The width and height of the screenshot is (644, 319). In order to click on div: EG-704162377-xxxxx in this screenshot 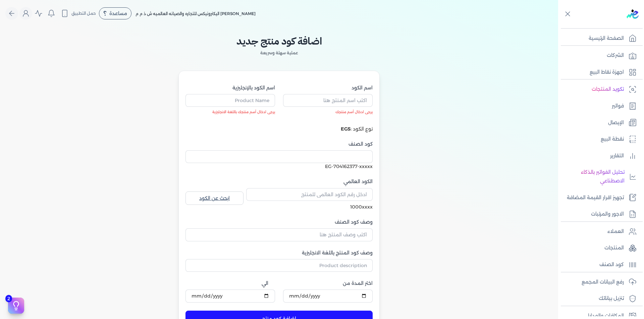, I will do `click(279, 166)`.